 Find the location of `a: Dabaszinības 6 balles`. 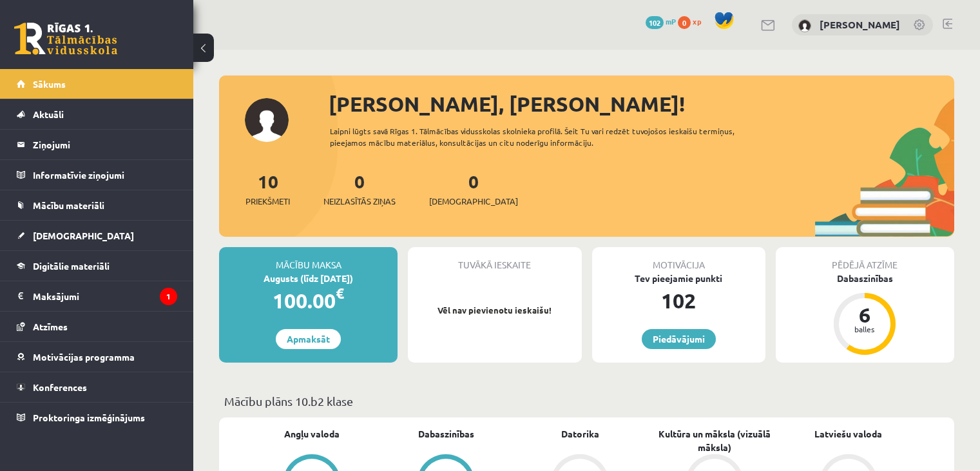

a: Dabaszinības 6 balles is located at coordinates (864, 314).